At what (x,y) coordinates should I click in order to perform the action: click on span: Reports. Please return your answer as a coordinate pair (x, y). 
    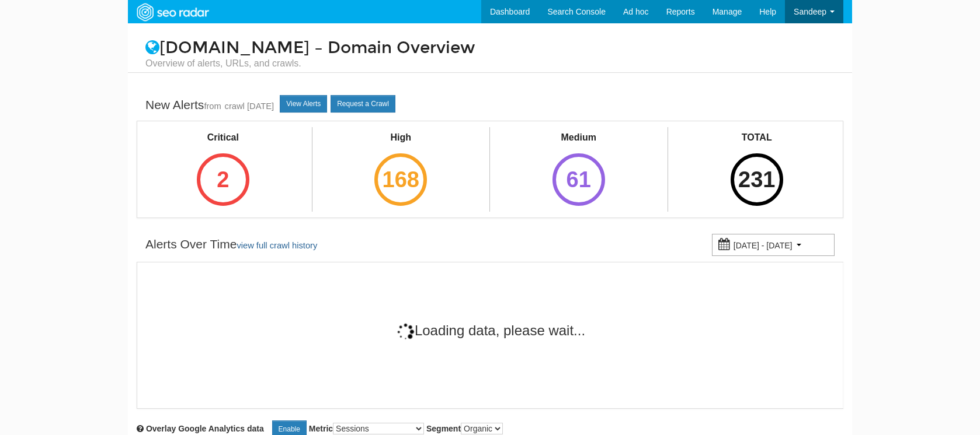
    Looking at the image, I should click on (680, 12).